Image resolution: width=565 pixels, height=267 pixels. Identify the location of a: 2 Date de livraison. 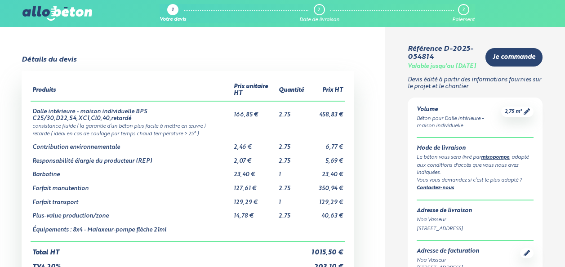
(319, 13).